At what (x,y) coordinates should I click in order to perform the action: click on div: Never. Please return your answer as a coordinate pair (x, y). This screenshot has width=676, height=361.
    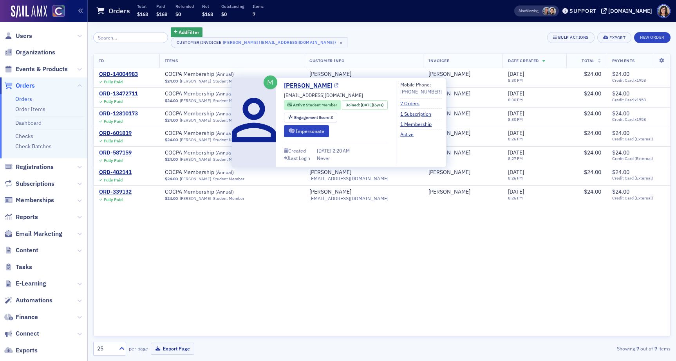
    Looking at the image, I should click on (323, 158).